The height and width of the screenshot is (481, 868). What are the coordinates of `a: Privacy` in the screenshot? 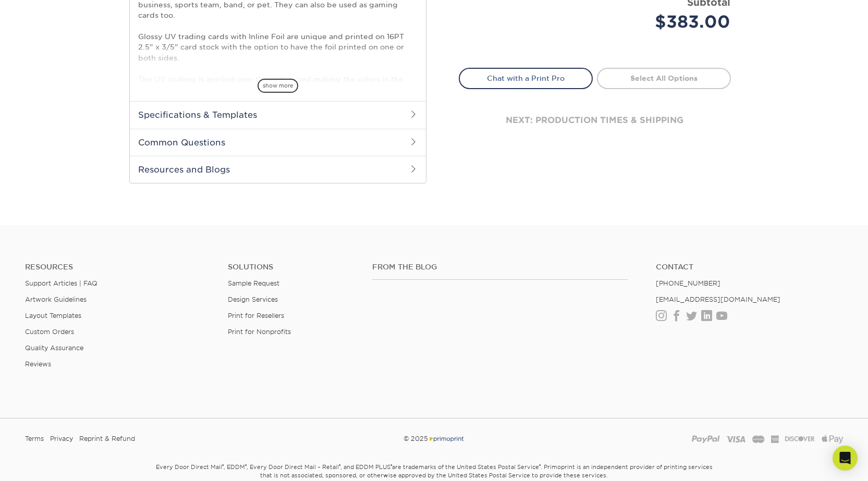 It's located at (62, 439).